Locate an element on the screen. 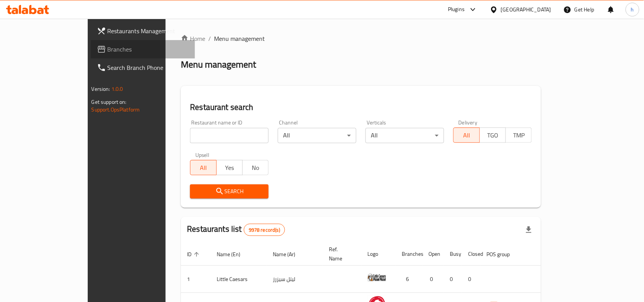  span: No is located at coordinates (255, 168).